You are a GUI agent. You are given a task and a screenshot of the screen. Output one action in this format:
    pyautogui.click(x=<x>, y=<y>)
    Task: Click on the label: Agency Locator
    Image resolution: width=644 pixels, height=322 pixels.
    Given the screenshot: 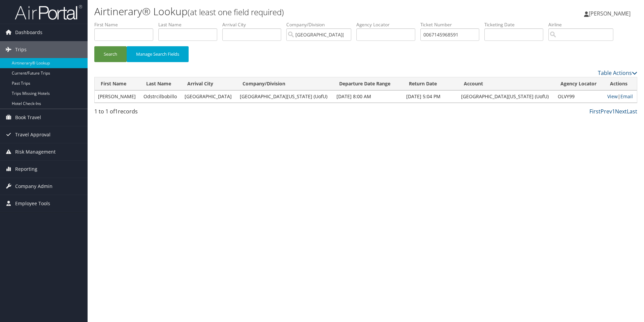 What is the action you would take?
    pyautogui.click(x=388, y=24)
    